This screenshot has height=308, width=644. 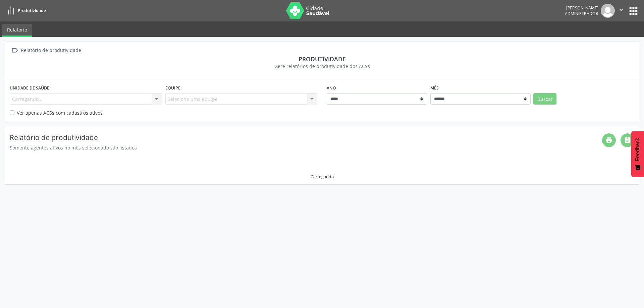 What do you see at coordinates (322, 66) in the screenshot?
I see `div: Gere relatórios de produtividade dos ACSs` at bounding box center [322, 66].